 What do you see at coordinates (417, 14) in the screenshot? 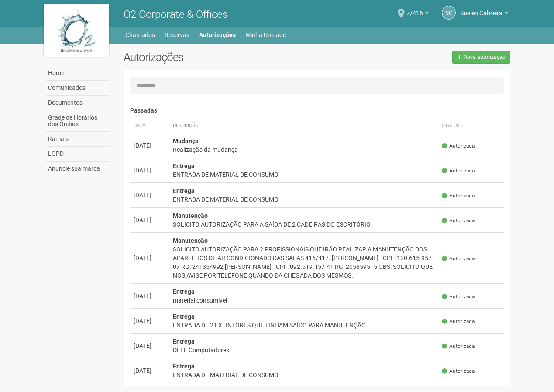
I see `a: 7/416` at bounding box center [417, 14].